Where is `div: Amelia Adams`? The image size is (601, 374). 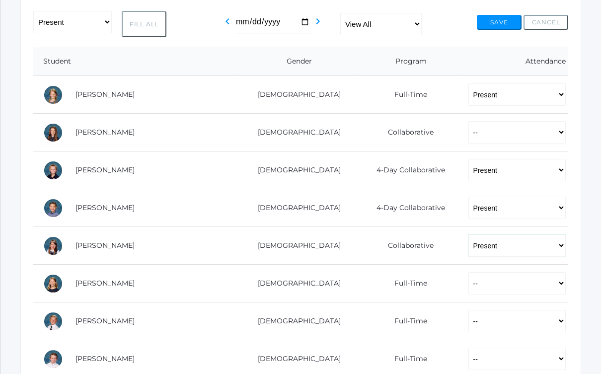
div: Amelia Adams is located at coordinates (53, 95).